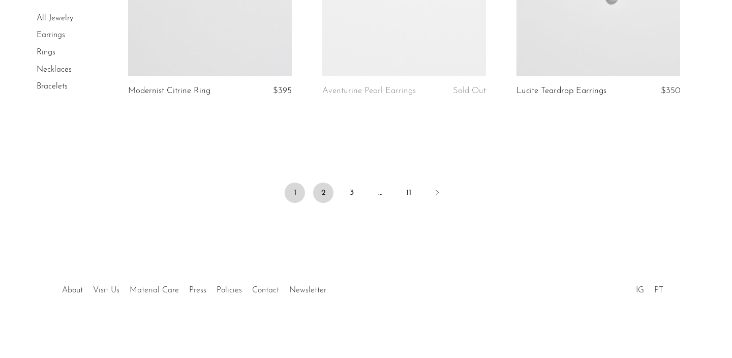 The width and height of the screenshot is (732, 358). What do you see at coordinates (198, 290) in the screenshot?
I see `a: Press` at bounding box center [198, 290].